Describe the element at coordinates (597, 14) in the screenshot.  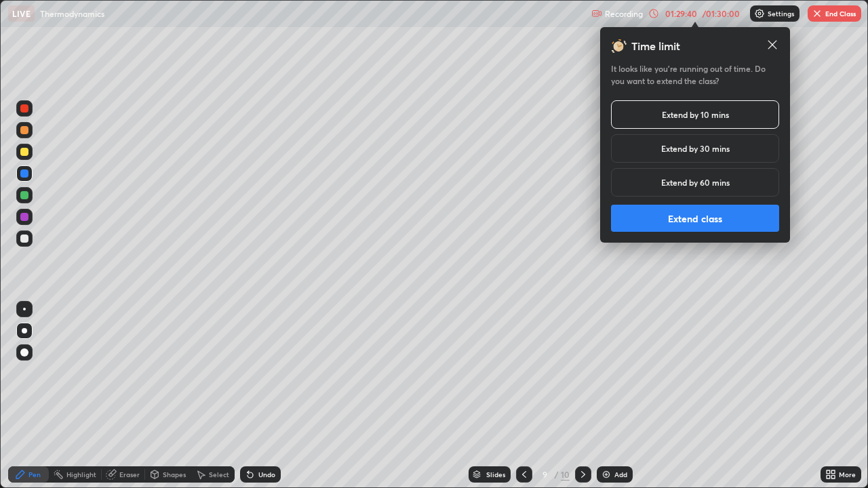
I see `img: recording.375f2c34.svg` at that location.